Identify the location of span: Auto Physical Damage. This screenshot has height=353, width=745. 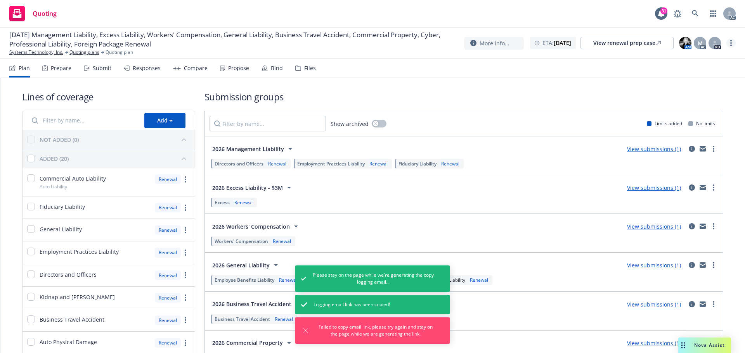
(68, 342).